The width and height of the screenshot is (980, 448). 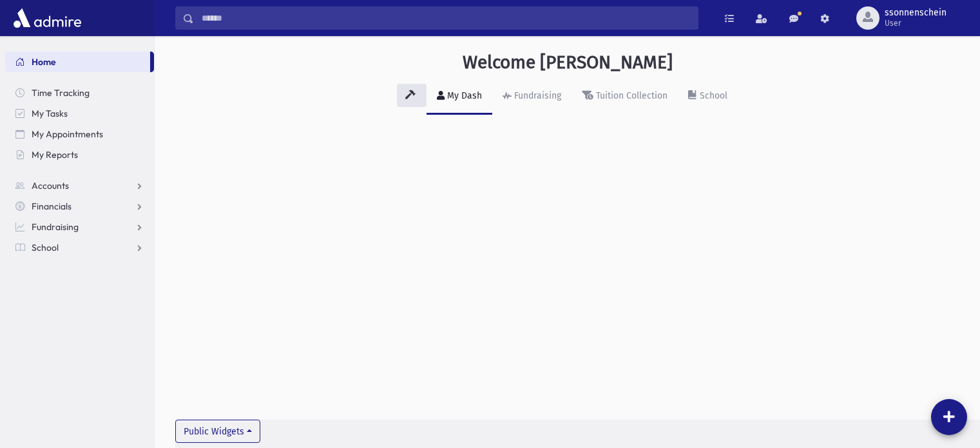 I want to click on a: Financials, so click(x=80, y=206).